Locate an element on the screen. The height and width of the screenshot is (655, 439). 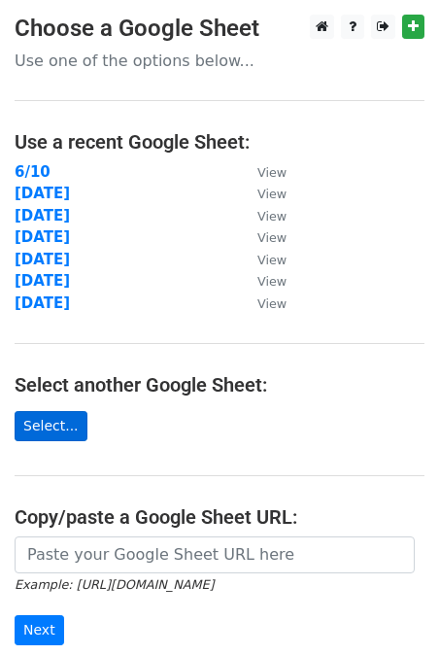
h4: Copy/paste a Google Sheet URL: is located at coordinates (220, 517).